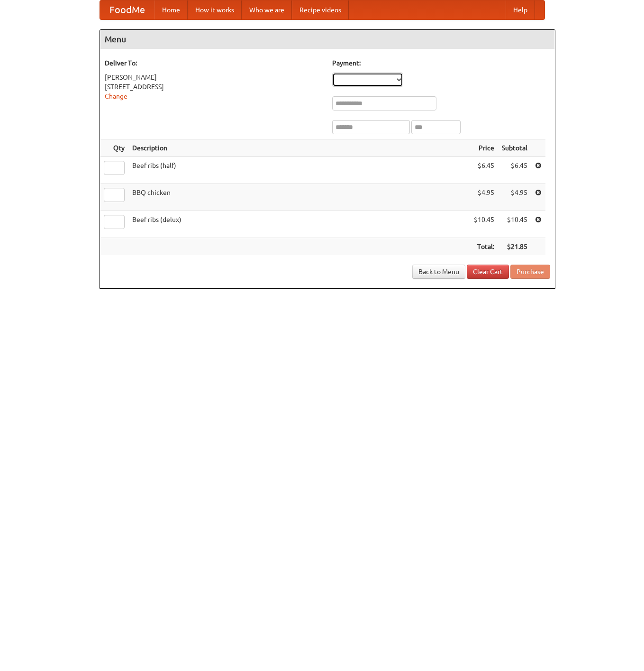 The image size is (644, 671). What do you see at coordinates (171, 10) in the screenshot?
I see `a: Home` at bounding box center [171, 10].